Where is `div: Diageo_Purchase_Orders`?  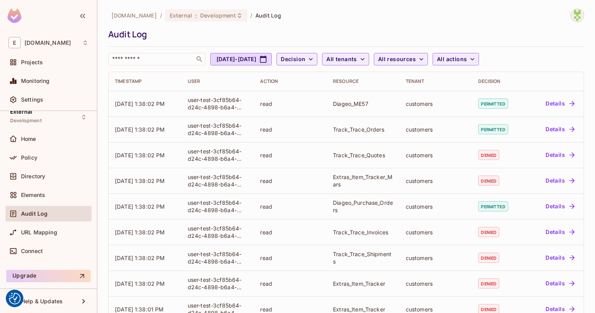 div: Diageo_Purchase_Orders is located at coordinates (363, 206).